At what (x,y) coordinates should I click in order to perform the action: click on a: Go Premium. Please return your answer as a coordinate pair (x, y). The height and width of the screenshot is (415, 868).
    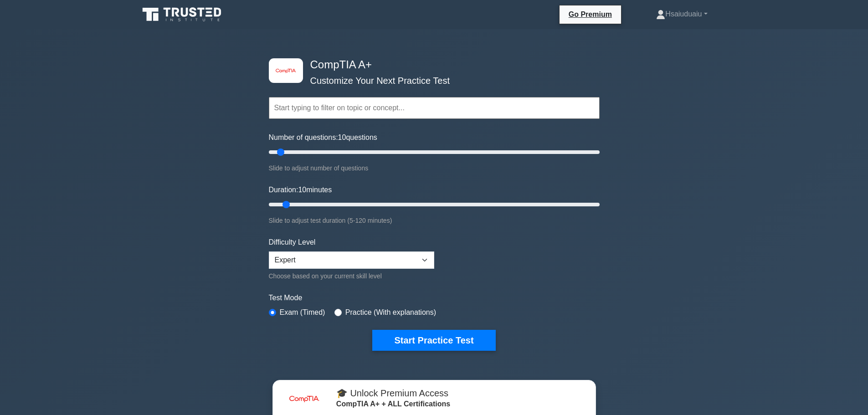
    Looking at the image, I should click on (589, 14).